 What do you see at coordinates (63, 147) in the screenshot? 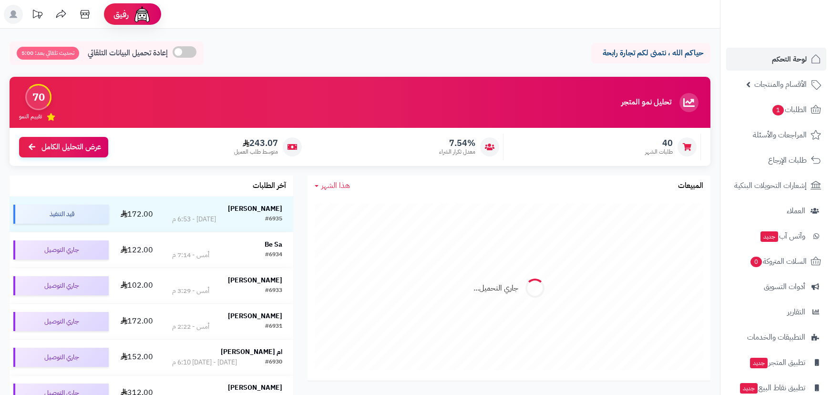
I see `a: عرض التحليل الكامل` at bounding box center [63, 147].